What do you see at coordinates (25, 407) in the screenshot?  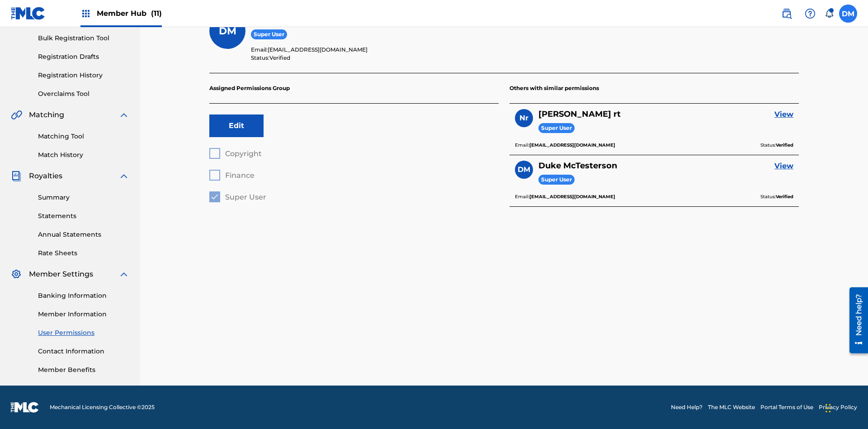 I see `img: logo` at bounding box center [25, 407].